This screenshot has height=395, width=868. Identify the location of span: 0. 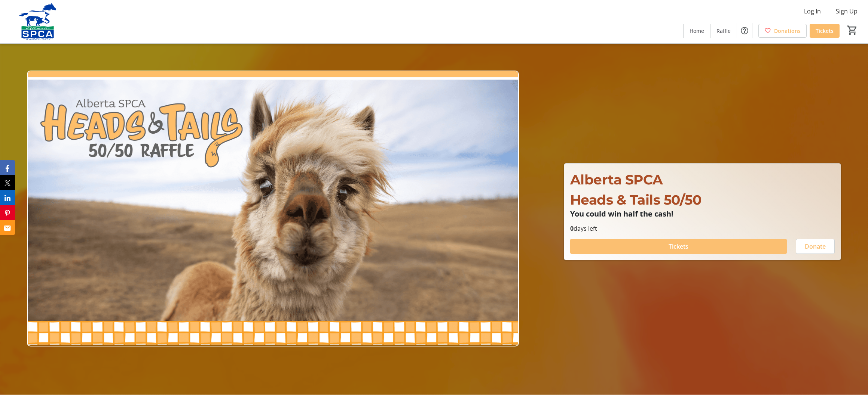
(572, 229).